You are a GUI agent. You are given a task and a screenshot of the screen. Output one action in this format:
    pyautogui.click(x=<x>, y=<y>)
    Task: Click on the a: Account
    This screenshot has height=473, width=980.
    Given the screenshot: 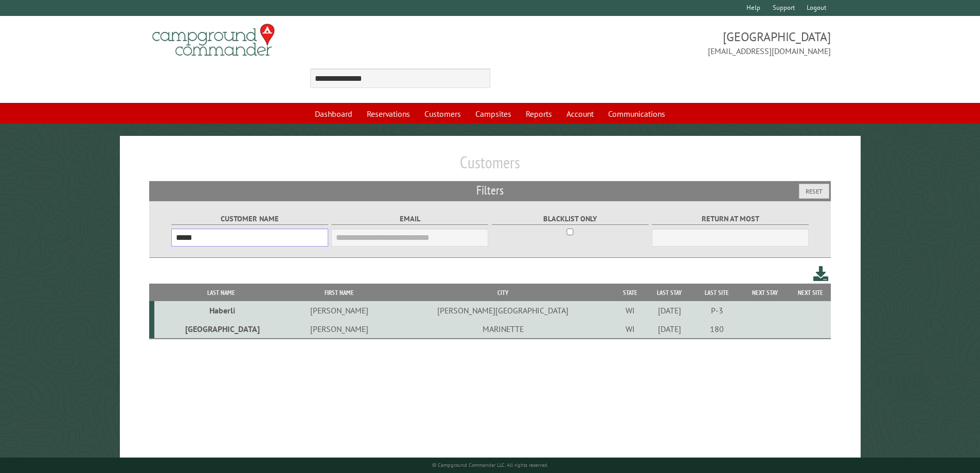 What is the action you would take?
    pyautogui.click(x=579, y=114)
    